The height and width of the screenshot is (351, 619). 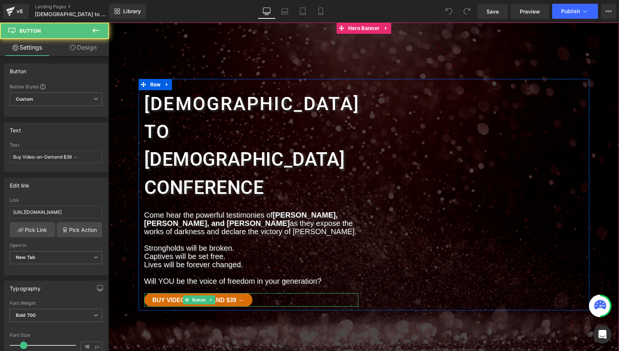 I want to click on div: v6, so click(x=20, y=11).